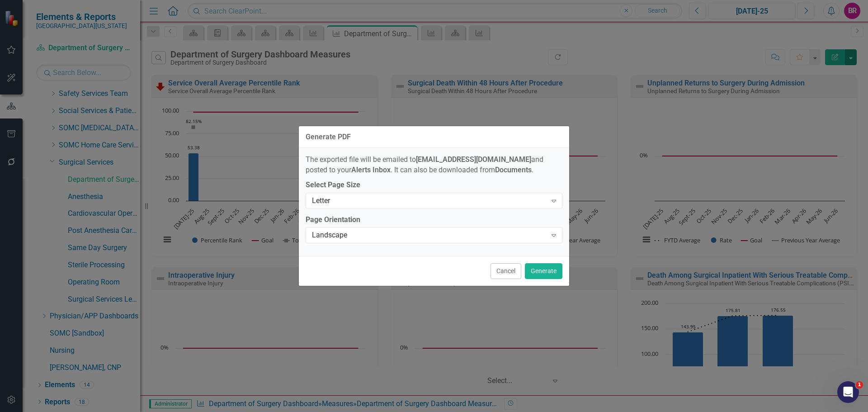 Image resolution: width=868 pixels, height=412 pixels. I want to click on div: Generate PDF, so click(328, 137).